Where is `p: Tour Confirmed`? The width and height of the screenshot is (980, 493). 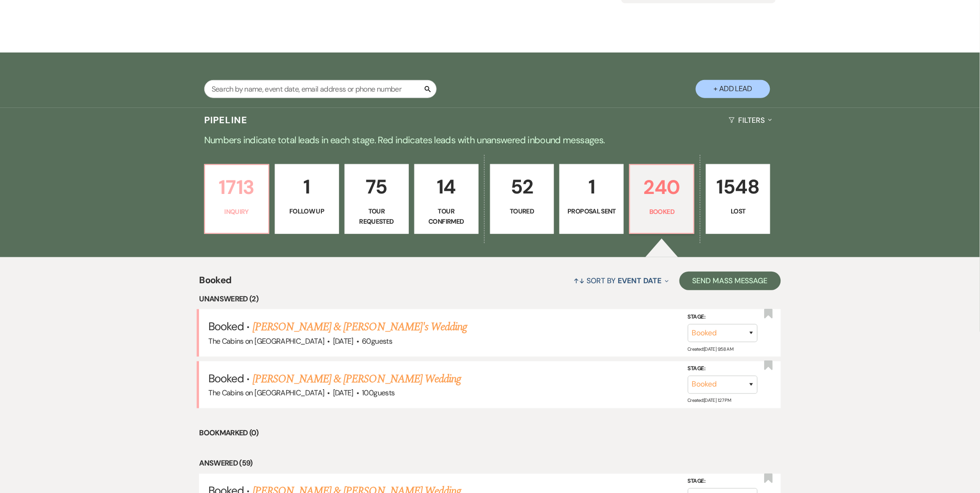 p: Tour Confirmed is located at coordinates (446, 216).